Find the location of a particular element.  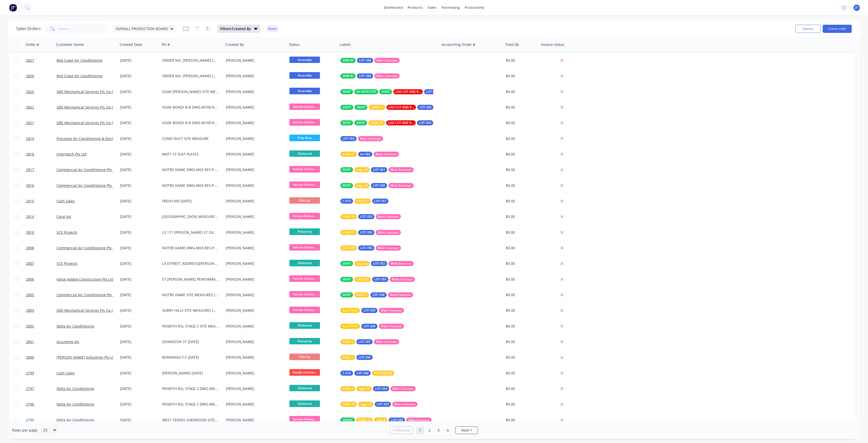

span: ALLEYWAY is located at coordinates (350, 310).